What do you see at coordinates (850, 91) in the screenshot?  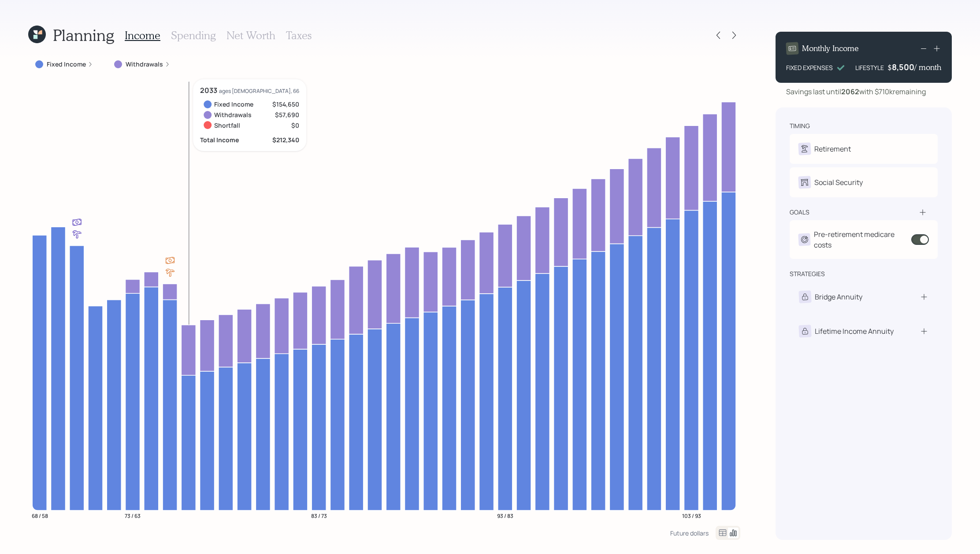 I see `b: 2062` at bounding box center [850, 91].